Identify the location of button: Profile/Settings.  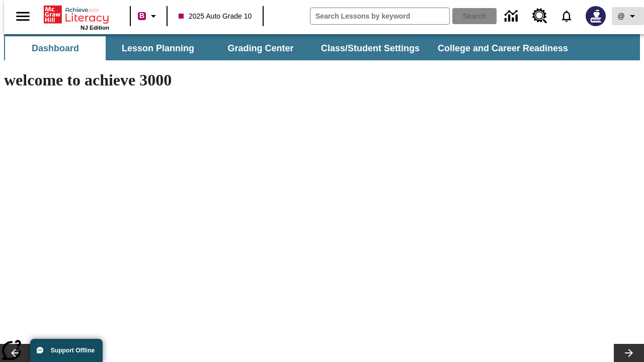
(628, 16).